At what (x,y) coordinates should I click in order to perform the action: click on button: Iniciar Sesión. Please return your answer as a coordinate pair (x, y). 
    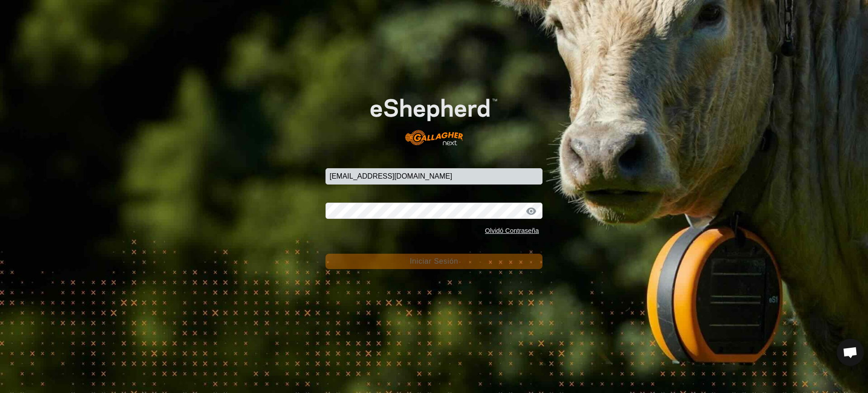
    Looking at the image, I should click on (434, 261).